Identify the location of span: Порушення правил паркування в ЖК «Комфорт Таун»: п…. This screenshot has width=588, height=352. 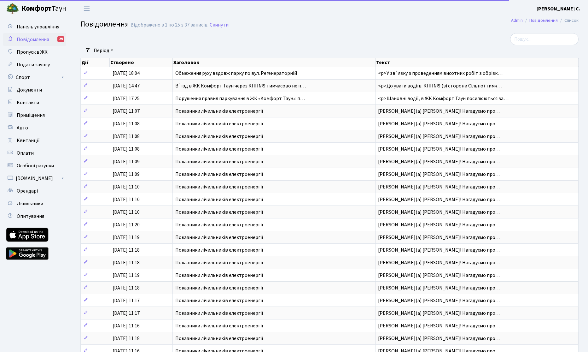
(240, 98).